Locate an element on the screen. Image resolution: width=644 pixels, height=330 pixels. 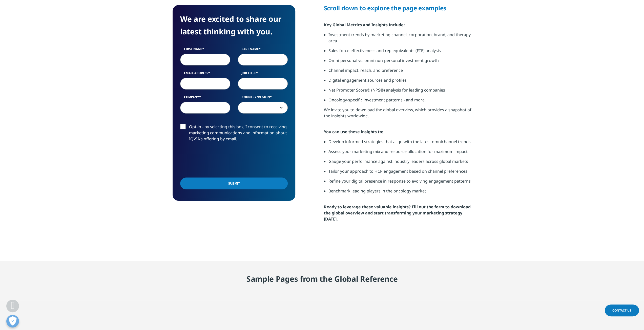
strong: You can use these insights to: is located at coordinates (354, 131).